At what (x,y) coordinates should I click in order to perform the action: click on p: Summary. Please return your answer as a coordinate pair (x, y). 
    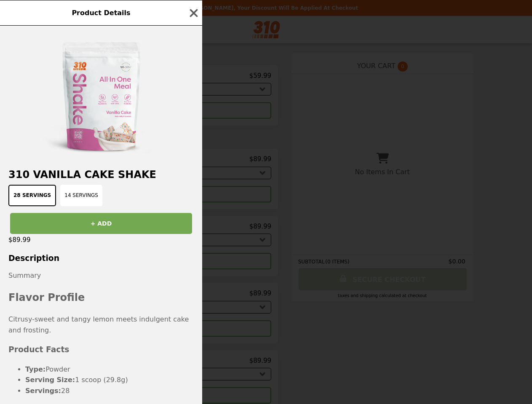
    Looking at the image, I should click on (101, 276).